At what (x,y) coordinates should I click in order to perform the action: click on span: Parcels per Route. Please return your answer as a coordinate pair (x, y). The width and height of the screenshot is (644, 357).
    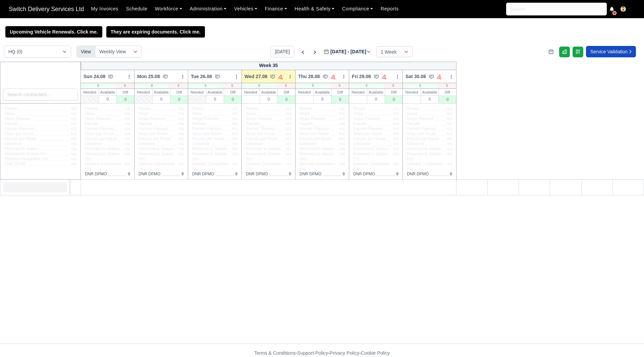
    Looking at the image, I should click on (369, 139).